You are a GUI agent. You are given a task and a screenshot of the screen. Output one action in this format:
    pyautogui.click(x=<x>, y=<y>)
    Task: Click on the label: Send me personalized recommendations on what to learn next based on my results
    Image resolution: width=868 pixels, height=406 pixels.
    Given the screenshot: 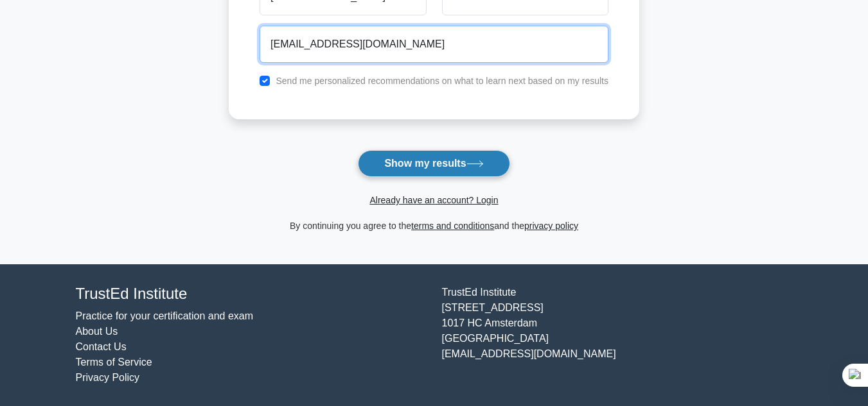 What is the action you would take?
    pyautogui.click(x=442, y=81)
    